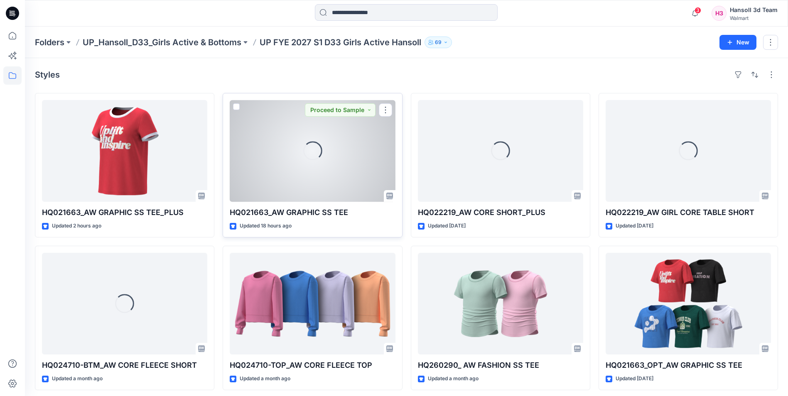 This screenshot has width=788, height=396. I want to click on p: UP FYE 2027 S1 D33 Girls Active Hansoll, so click(340, 42).